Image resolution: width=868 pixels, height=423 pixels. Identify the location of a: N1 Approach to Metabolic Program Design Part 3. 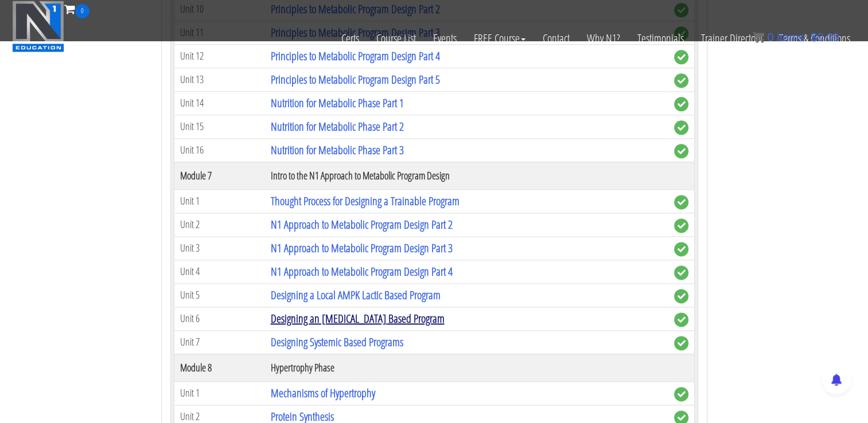
(361, 248).